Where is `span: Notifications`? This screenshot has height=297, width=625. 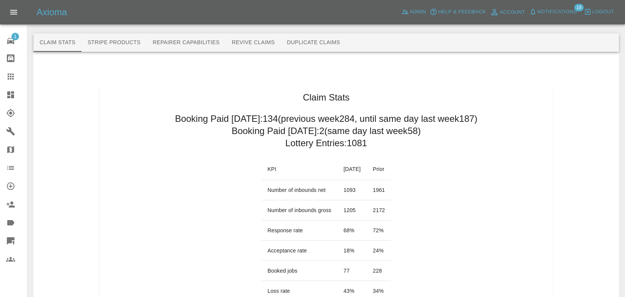
span: Notifications is located at coordinates (558, 12).